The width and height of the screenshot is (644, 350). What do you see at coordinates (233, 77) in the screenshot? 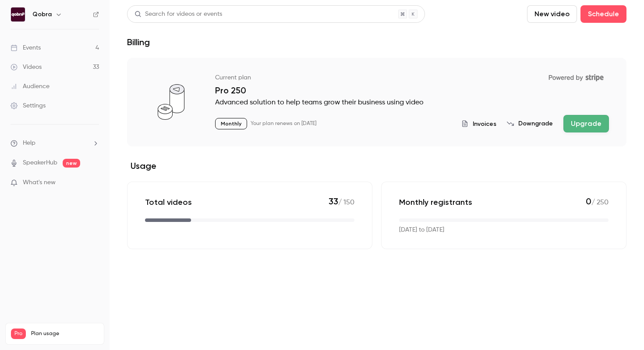
I see `p: Current plan` at bounding box center [233, 77].